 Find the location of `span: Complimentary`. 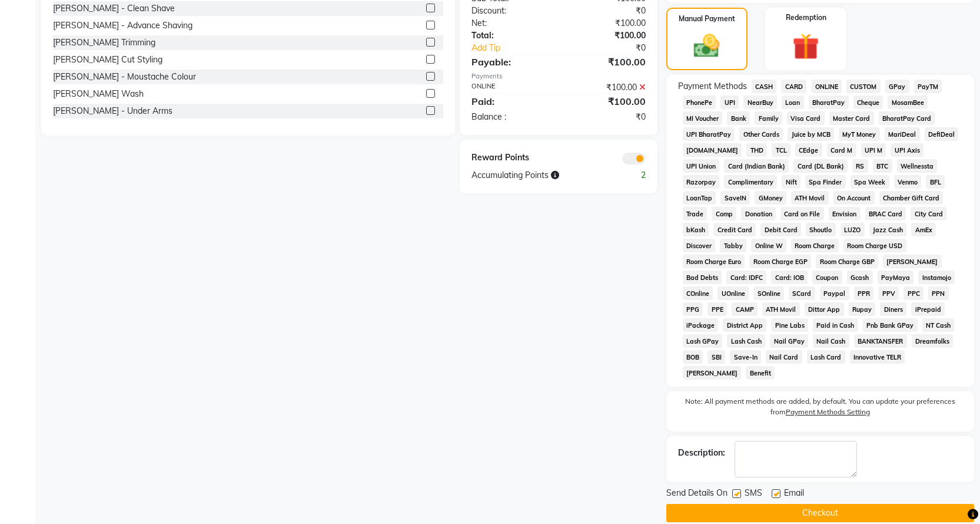

span: Complimentary is located at coordinates (750, 181).